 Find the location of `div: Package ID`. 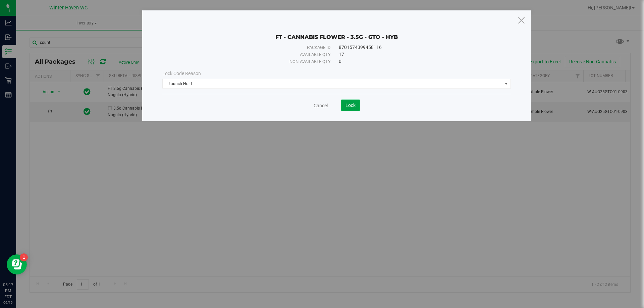

div: Package ID is located at coordinates (254, 48).